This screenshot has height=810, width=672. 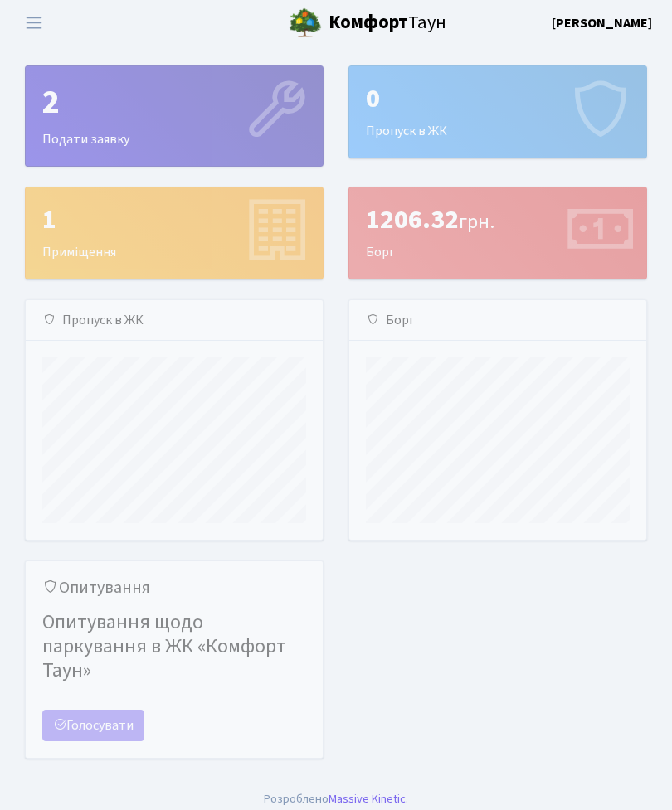 What do you see at coordinates (174, 233) in the screenshot?
I see `div: Приміщення` at bounding box center [174, 233].